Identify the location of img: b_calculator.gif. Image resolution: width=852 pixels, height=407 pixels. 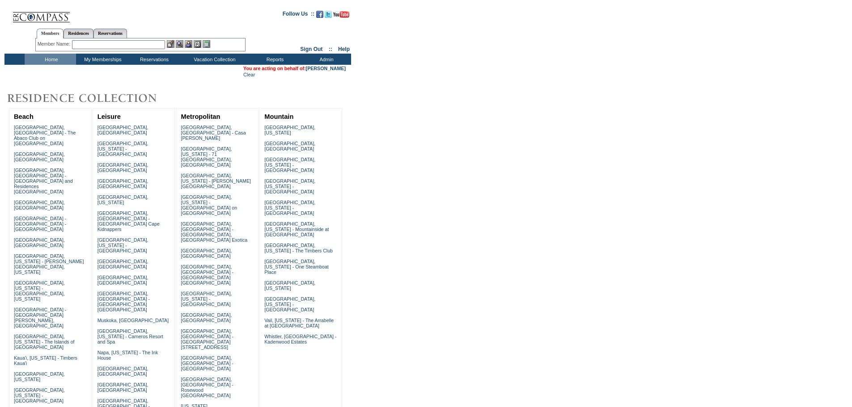
(206, 44).